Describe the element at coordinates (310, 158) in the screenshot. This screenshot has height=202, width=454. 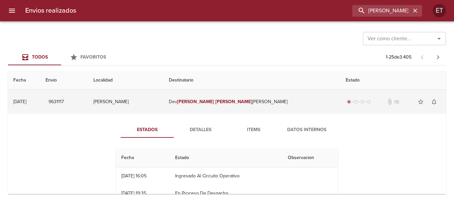
I see `th: Observacion` at that location.